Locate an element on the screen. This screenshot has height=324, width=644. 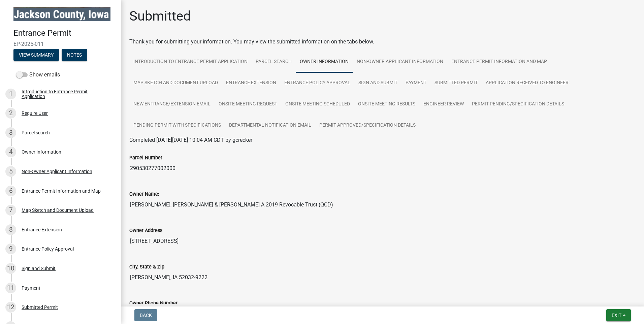
a: New Entrance/Extension Email is located at coordinates (172, 104).